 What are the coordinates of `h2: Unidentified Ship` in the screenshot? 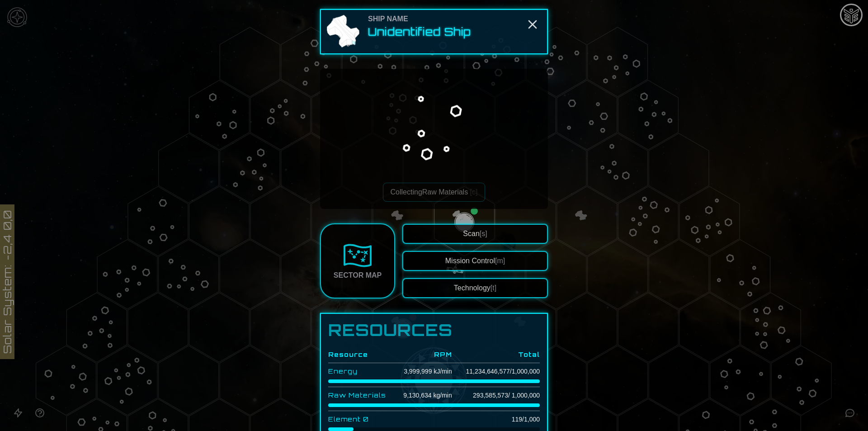 It's located at (419, 32).